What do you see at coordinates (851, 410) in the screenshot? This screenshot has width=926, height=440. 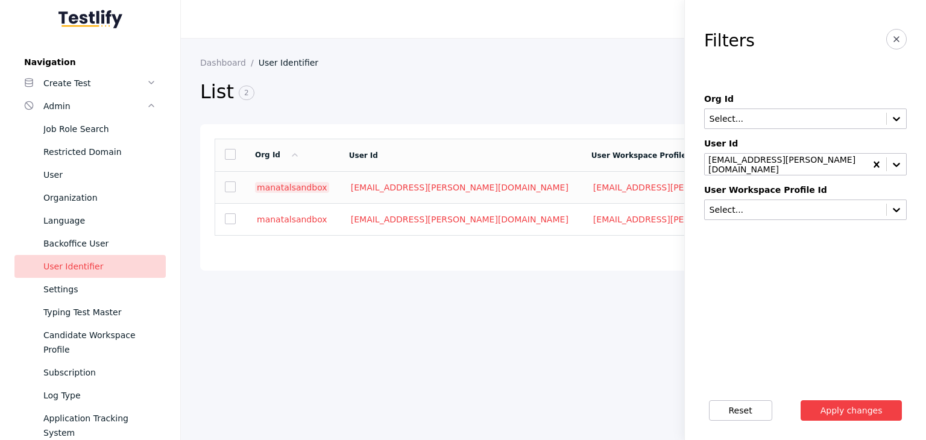 I see `button: Apply changes` at bounding box center [851, 410].